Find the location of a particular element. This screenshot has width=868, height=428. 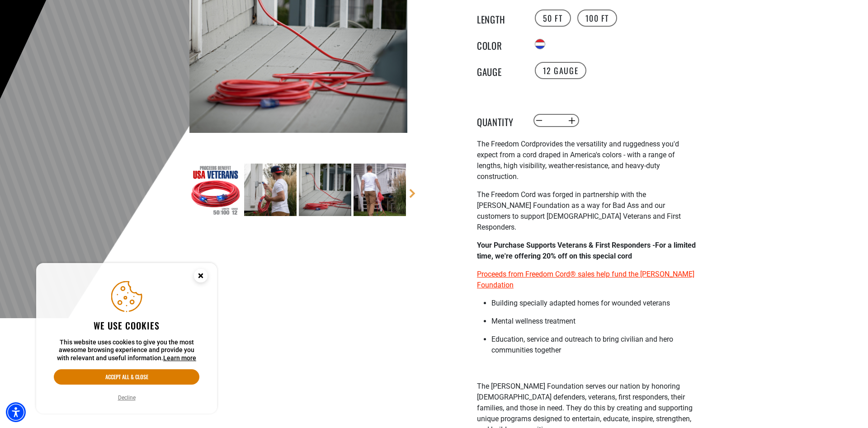

strong: Your Purchase Supports Veterans & First Responders - For a limited time, we're offering 20% off o... is located at coordinates (586, 250).